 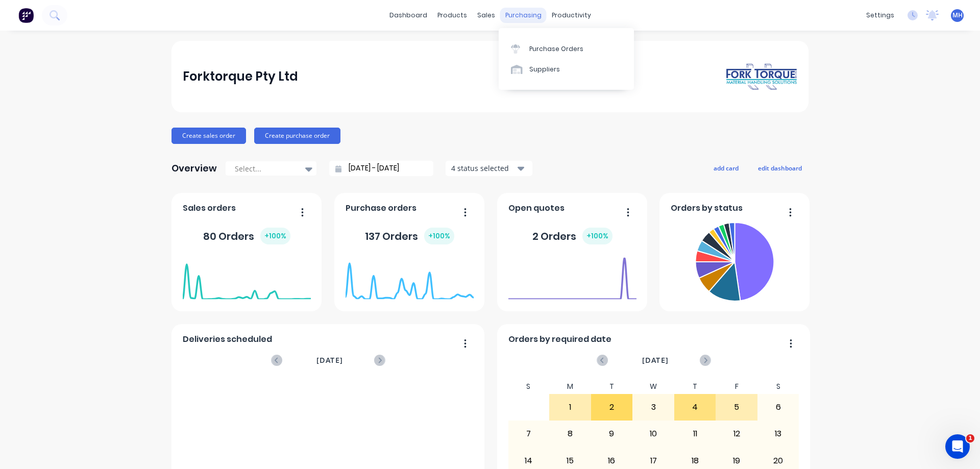 What do you see at coordinates (572, 236) in the screenshot?
I see `div: 2 Orders` at bounding box center [572, 236].